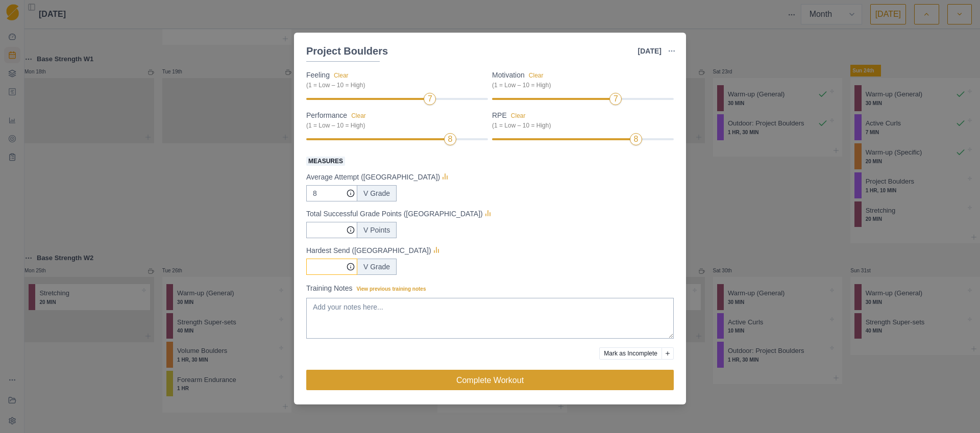 The height and width of the screenshot is (433, 980). I want to click on label: Performance, so click(394, 120).